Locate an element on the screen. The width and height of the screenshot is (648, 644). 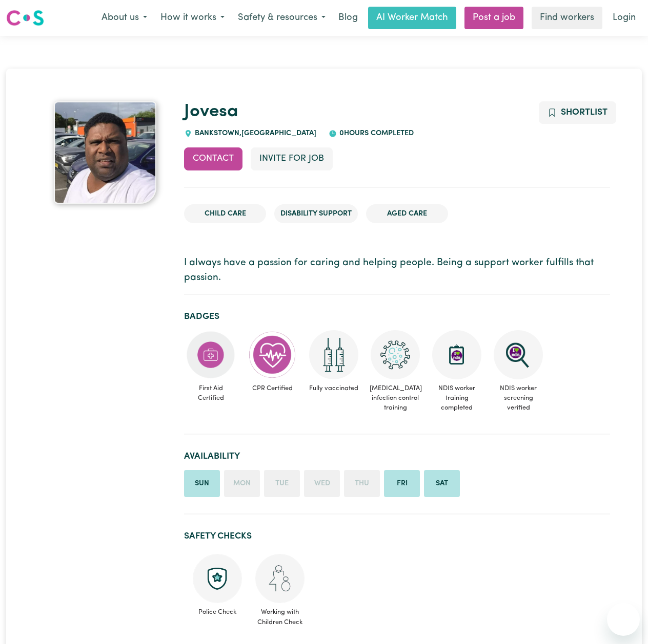
li: Available on Saturday is located at coordinates (442, 484).